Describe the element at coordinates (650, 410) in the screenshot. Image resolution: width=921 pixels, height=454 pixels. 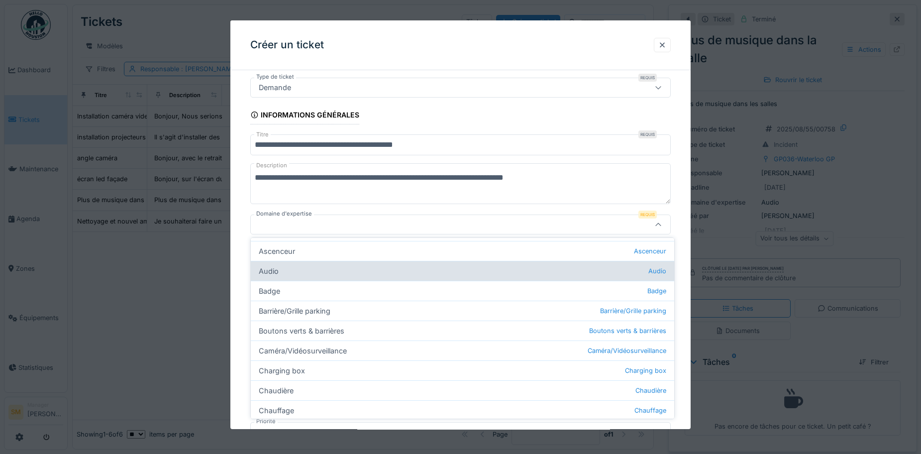
I see `span: Chauffage` at that location.